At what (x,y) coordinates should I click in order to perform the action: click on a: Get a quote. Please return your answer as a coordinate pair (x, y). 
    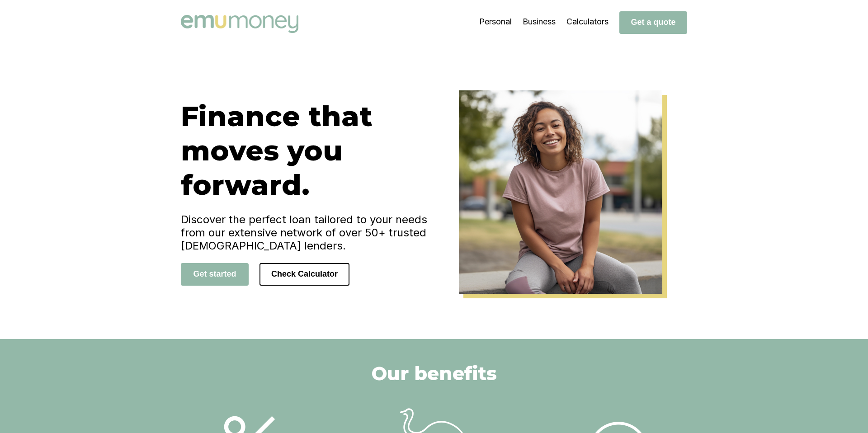
    Looking at the image, I should click on (653, 22).